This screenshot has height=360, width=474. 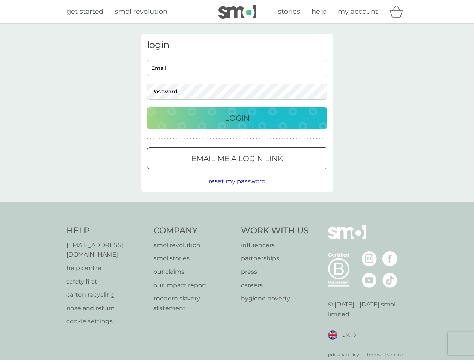 What do you see at coordinates (237, 181) in the screenshot?
I see `span: reset my password` at bounding box center [237, 181].